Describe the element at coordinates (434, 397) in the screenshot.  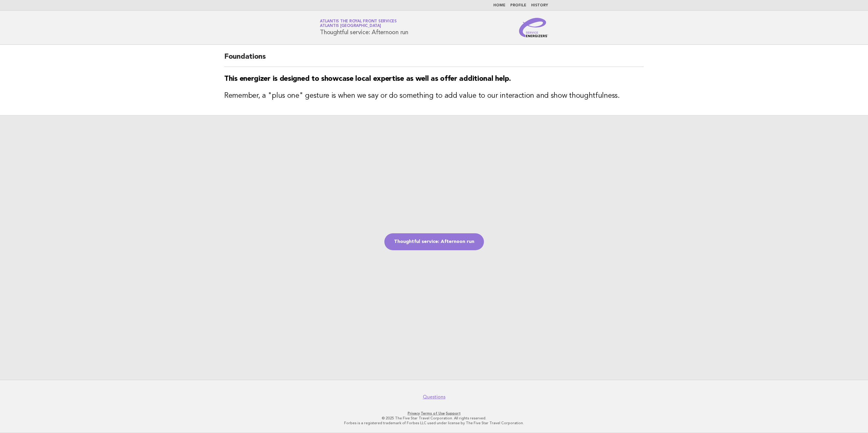
I see `a: Questions` at that location.